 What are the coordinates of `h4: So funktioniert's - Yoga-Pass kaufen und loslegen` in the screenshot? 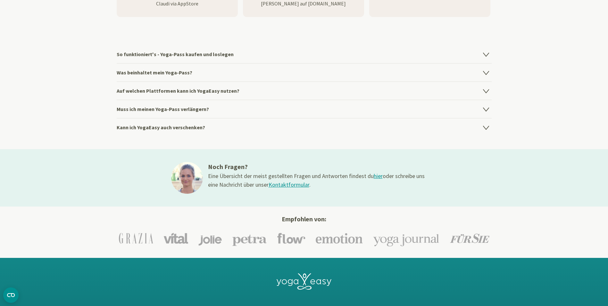 It's located at (304, 54).